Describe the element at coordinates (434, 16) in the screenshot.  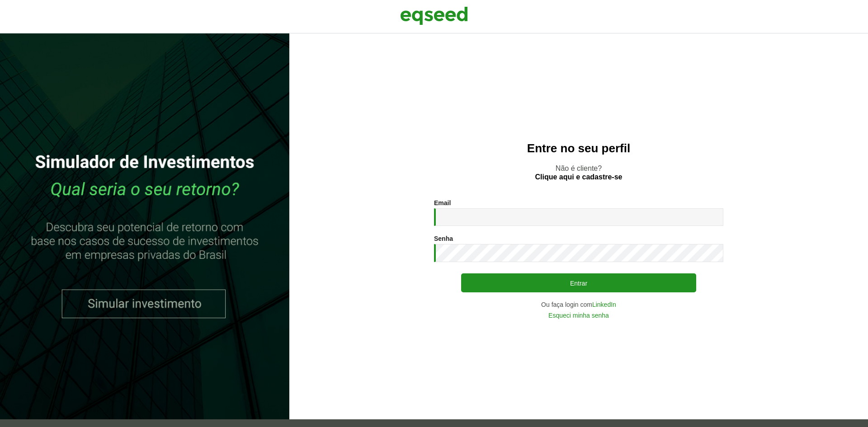
I see `img: EqSeed Logo` at that location.